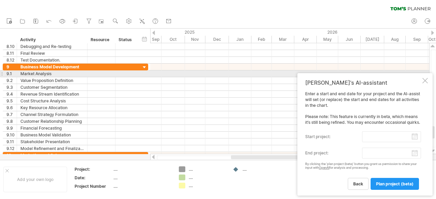 The height and width of the screenshot is (199, 436). Describe the element at coordinates (35, 179) in the screenshot. I see `div: Add your own logo` at that location.